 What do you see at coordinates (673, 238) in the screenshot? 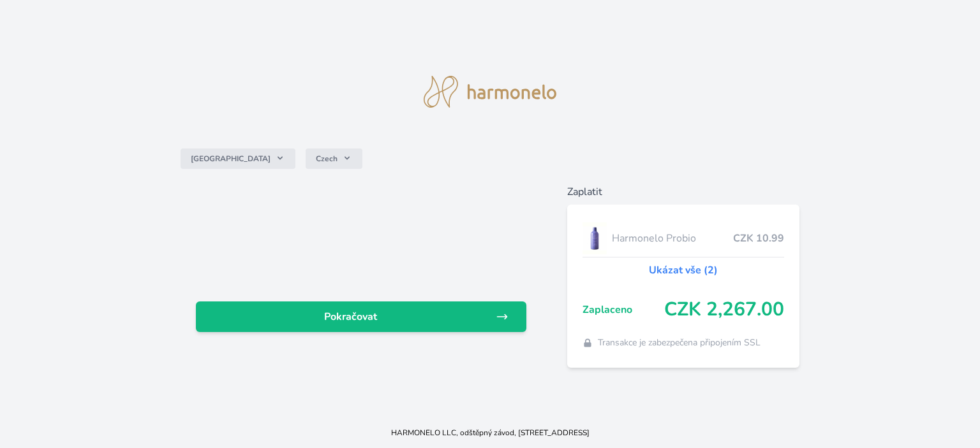
I see `span: Harmonelo Probio` at bounding box center [673, 238].